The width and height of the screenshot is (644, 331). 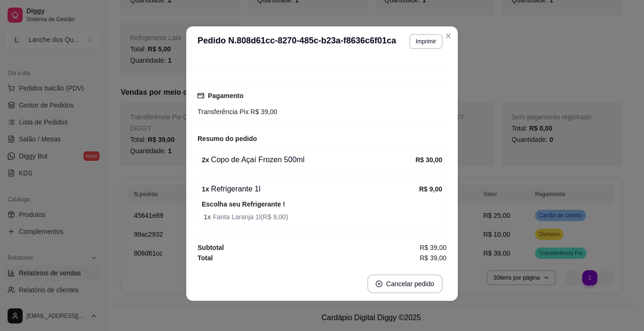 What do you see at coordinates (430, 189) in the screenshot?
I see `strong: R$ 9,00` at bounding box center [430, 189].